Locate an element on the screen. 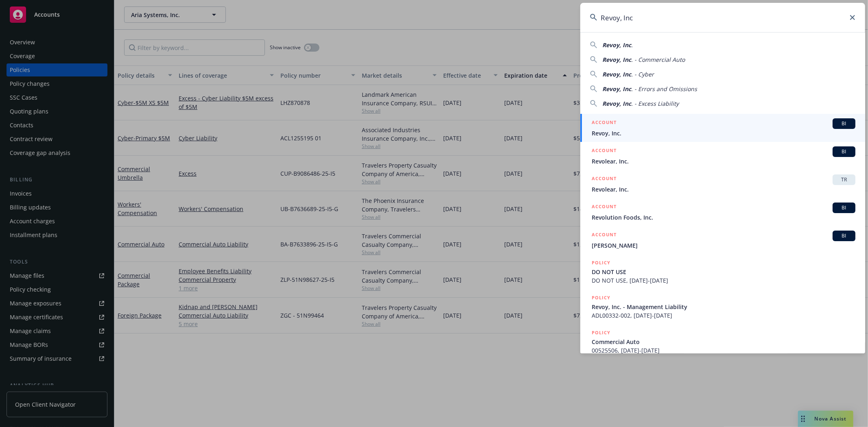 This screenshot has width=868, height=427. span: . - Cyber is located at coordinates (642, 74).